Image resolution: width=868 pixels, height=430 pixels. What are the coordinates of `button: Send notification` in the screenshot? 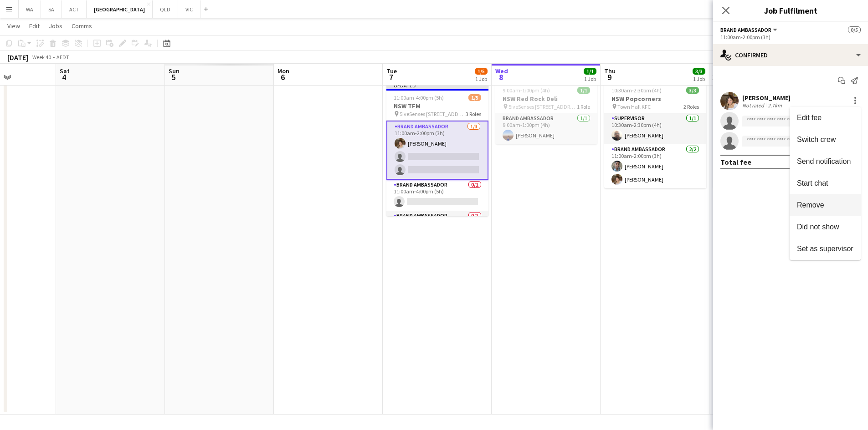 It's located at (825, 162).